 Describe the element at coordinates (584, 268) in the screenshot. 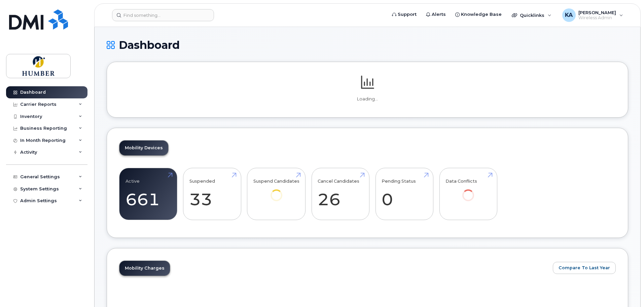

I see `span: Compare To Last Year` at that location.